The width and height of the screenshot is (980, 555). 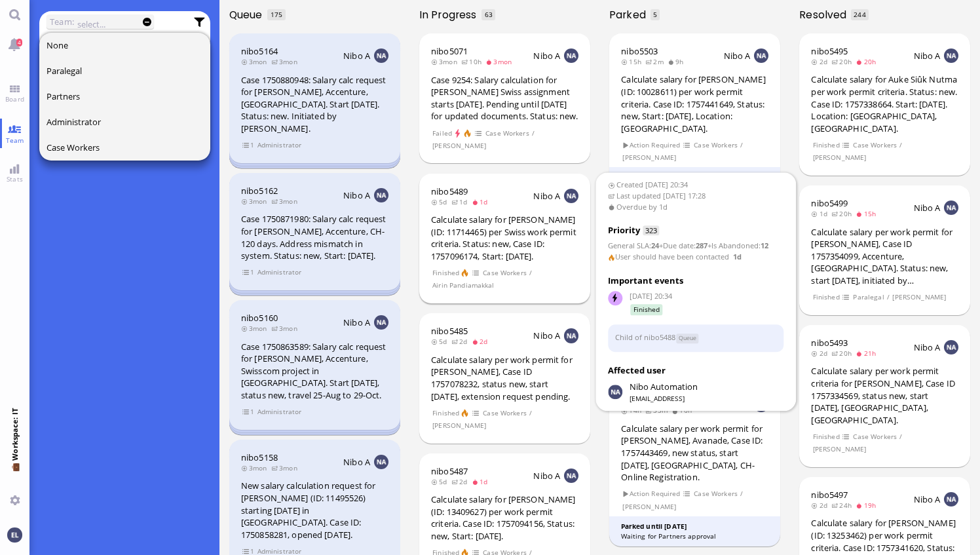 I want to click on a: nibo5495, so click(x=829, y=51).